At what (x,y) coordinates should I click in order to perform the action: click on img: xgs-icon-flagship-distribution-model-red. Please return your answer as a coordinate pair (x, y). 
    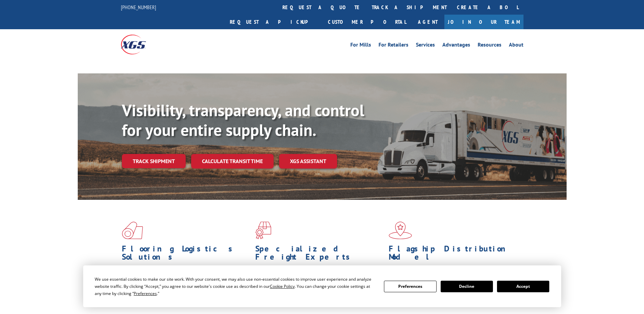
    Looking at the image, I should click on (400, 230).